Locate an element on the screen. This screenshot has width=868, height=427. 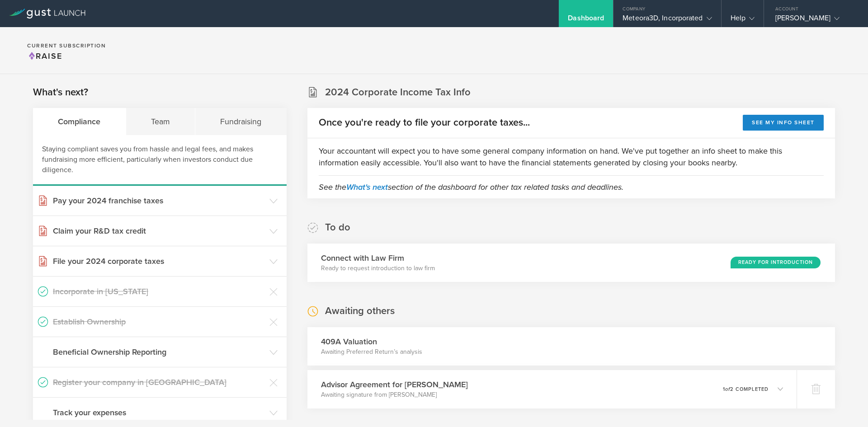
div: Meteora3D, Incorporated is located at coordinates (667, 20).